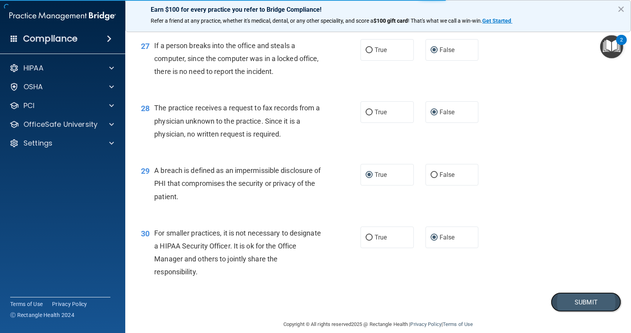 Image resolution: width=631 pixels, height=333 pixels. Describe the element at coordinates (29, 106) in the screenshot. I see `p: PCI` at that location.